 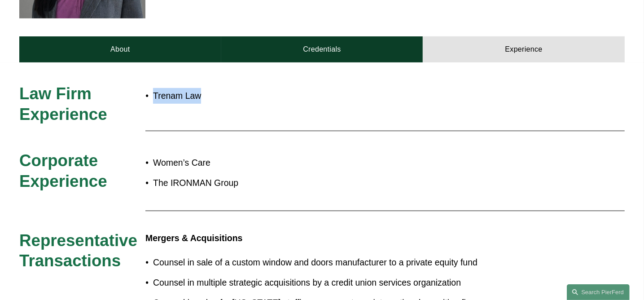 I want to click on strong: Mergers & Acquisitions, so click(x=194, y=238).